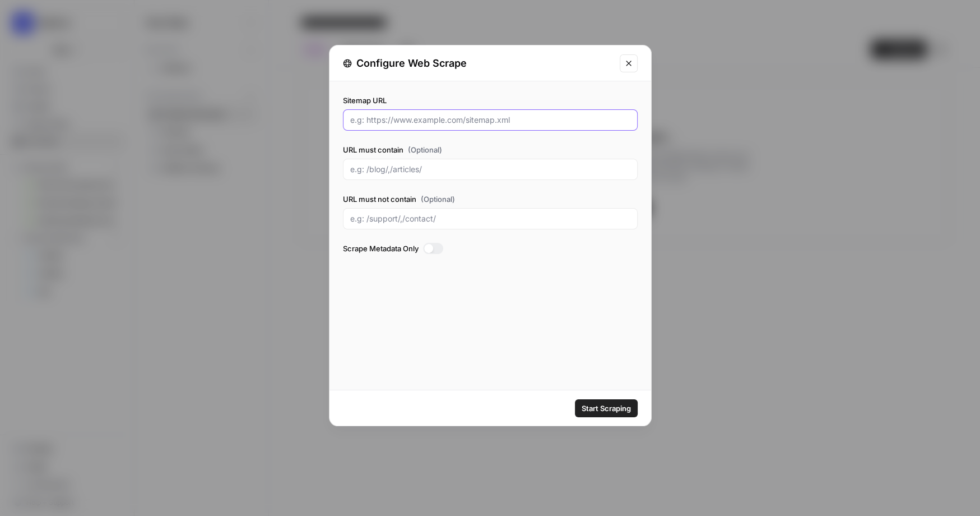 This screenshot has width=980, height=516. Describe the element at coordinates (629, 63) in the screenshot. I see `button: Close modal` at that location.